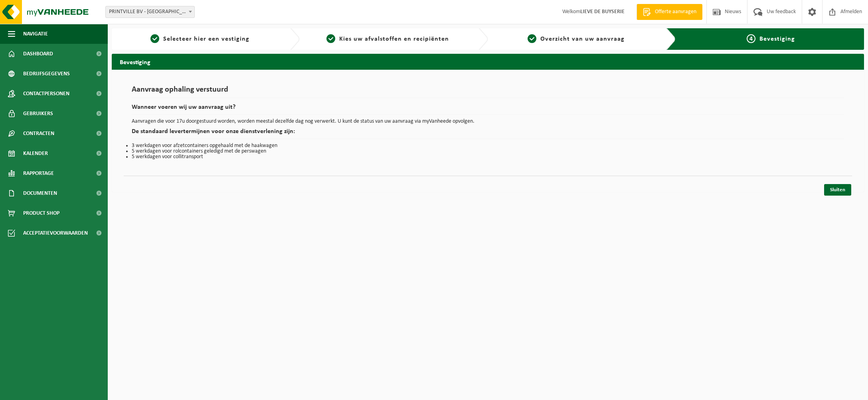 This screenshot has height=400, width=868. What do you see at coordinates (38, 173) in the screenshot?
I see `span: Rapportage` at bounding box center [38, 173].